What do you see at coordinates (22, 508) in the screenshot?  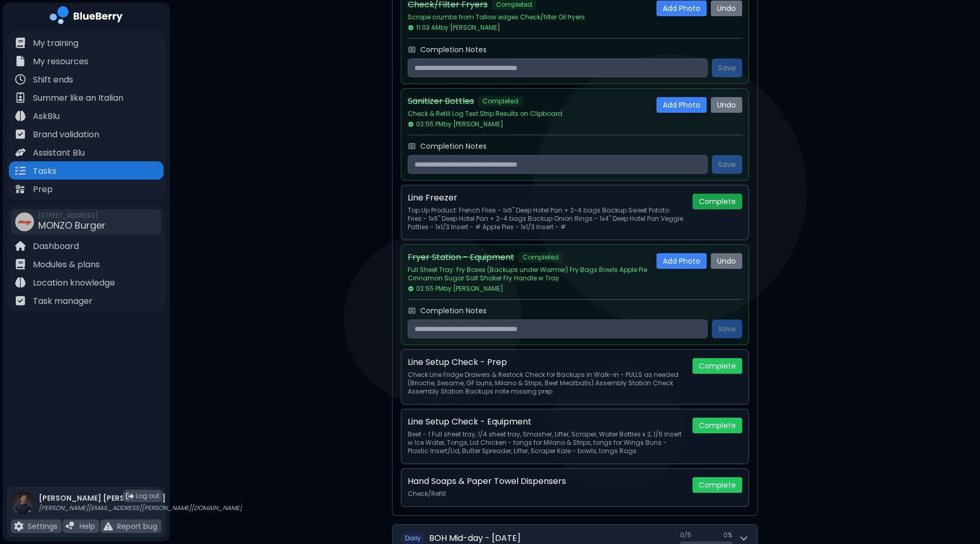 I see `img: profile photo` at bounding box center [22, 508].